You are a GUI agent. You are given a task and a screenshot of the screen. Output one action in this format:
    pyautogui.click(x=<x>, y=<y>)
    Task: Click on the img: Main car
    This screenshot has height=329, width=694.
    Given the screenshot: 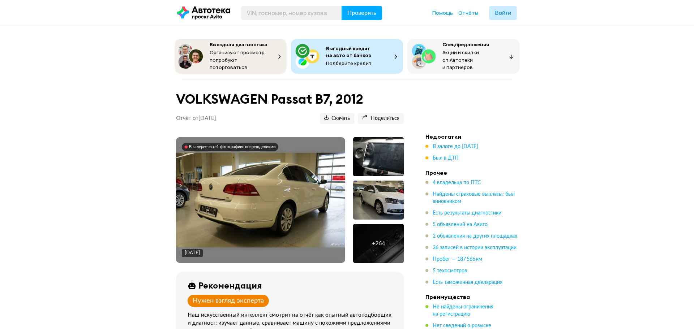 What is the action you would take?
    pyautogui.click(x=261, y=200)
    